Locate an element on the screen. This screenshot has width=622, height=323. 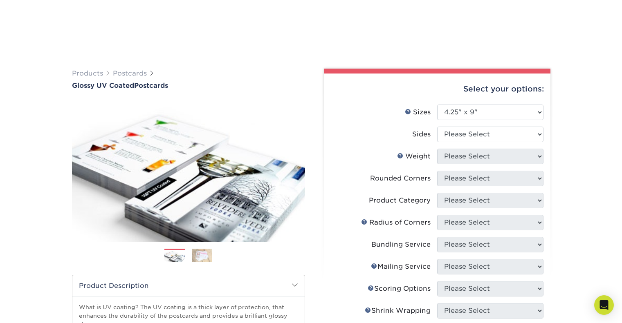
img: Glossy UV Coated 01 is located at coordinates (188, 171).